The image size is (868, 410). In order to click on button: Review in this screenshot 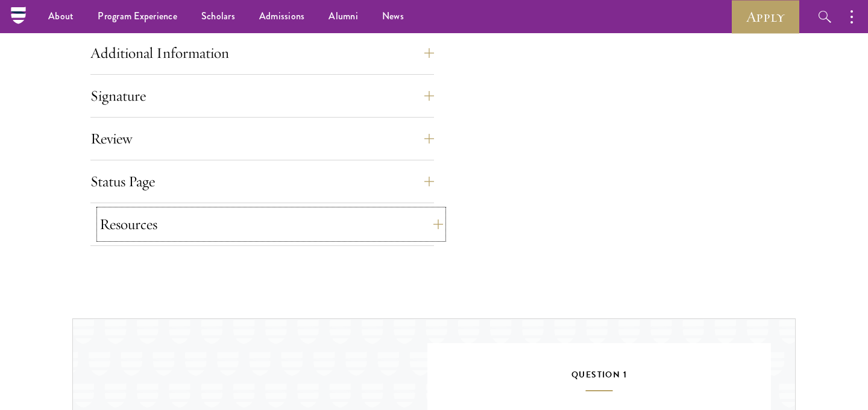, I will do `click(262, 139)`.